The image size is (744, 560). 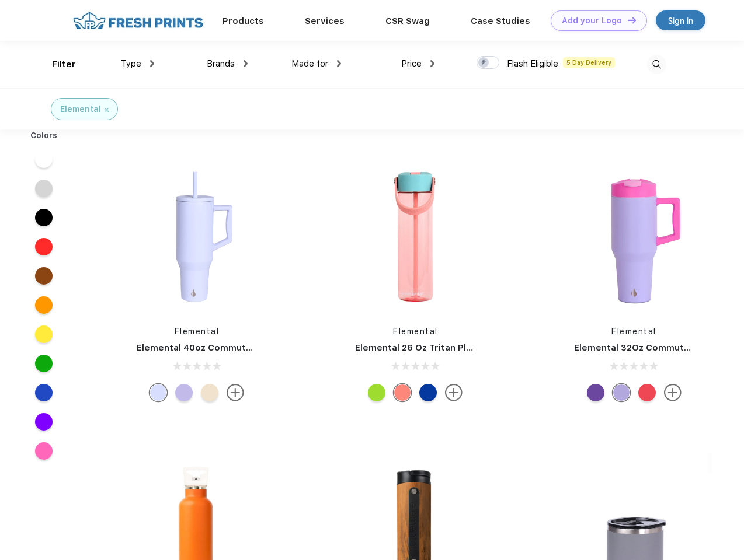 I want to click on div: Red, so click(x=647, y=393).